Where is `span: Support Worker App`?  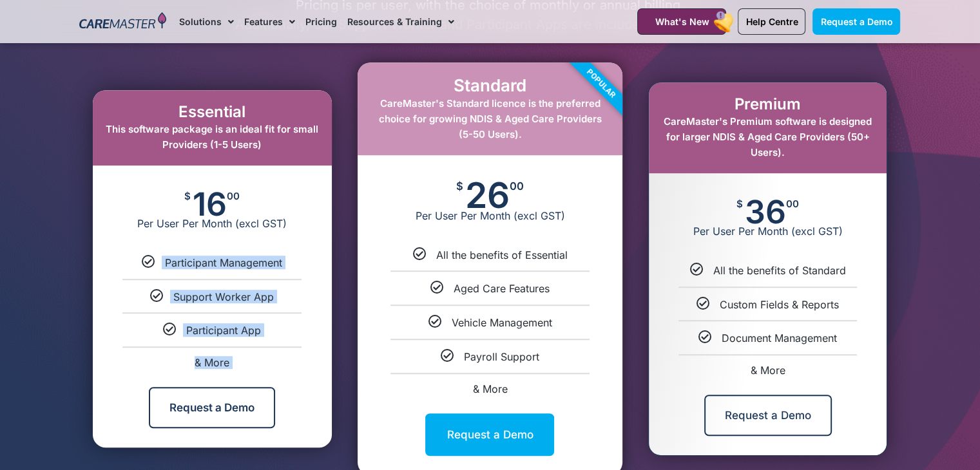 span: Support Worker App is located at coordinates (224, 297).